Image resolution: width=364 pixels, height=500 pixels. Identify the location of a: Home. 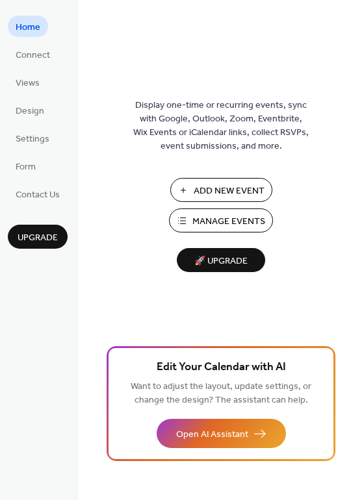
(28, 26).